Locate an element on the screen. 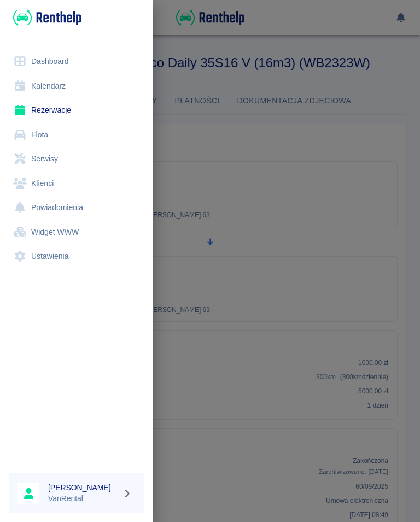 The image size is (420, 522). a: Widget WWW is located at coordinates (77, 232).